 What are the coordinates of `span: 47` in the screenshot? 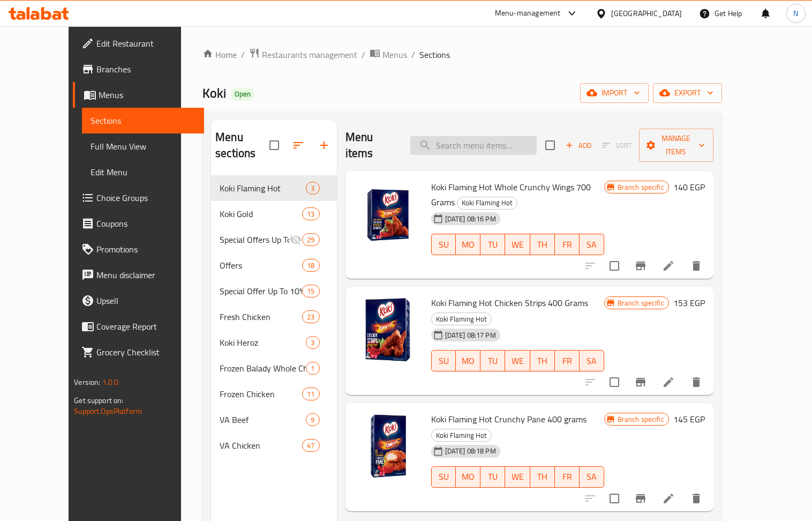 It's located at (311, 445).